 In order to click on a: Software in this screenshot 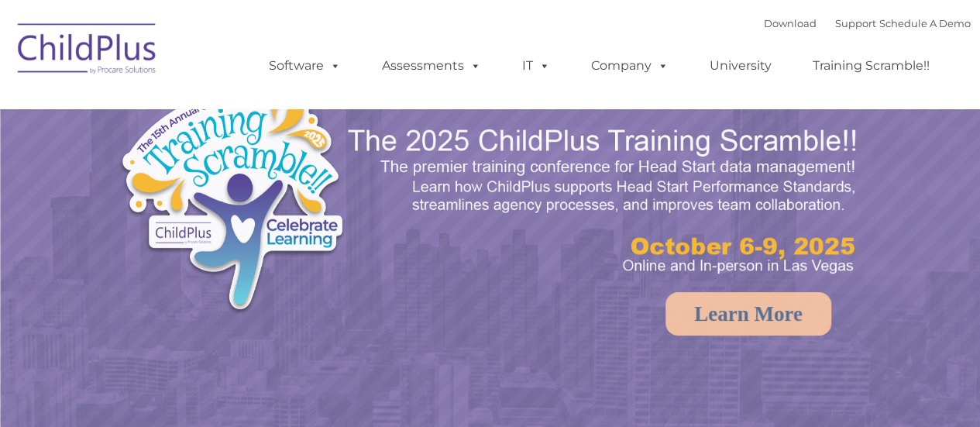, I will do `click(304, 66)`.